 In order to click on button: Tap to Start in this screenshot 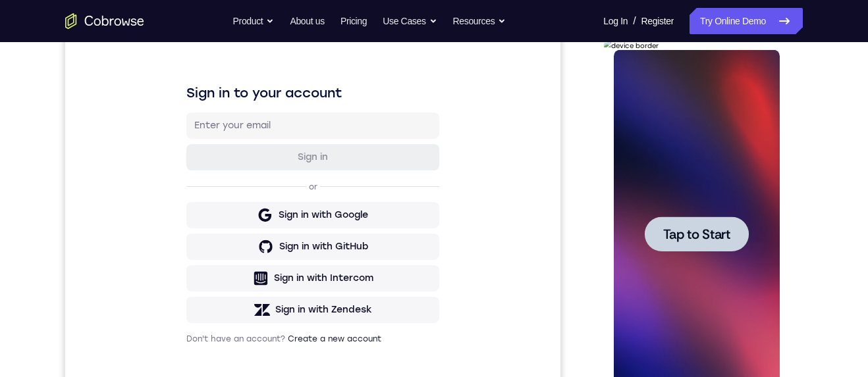, I will do `click(93, 194)`.